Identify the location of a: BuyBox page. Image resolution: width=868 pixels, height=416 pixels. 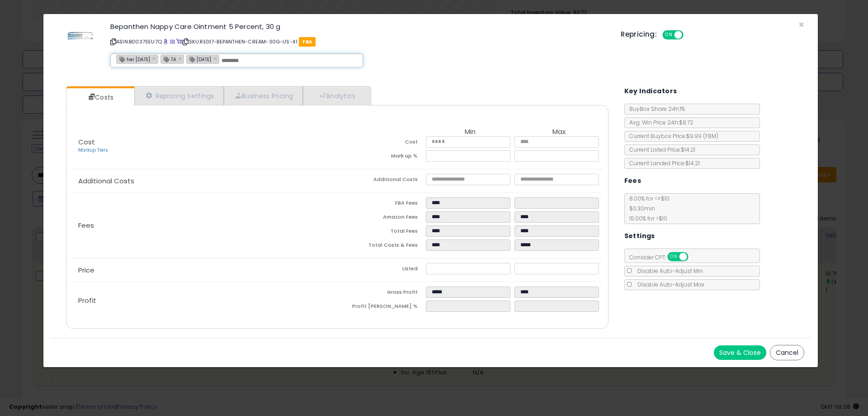
(166, 42).